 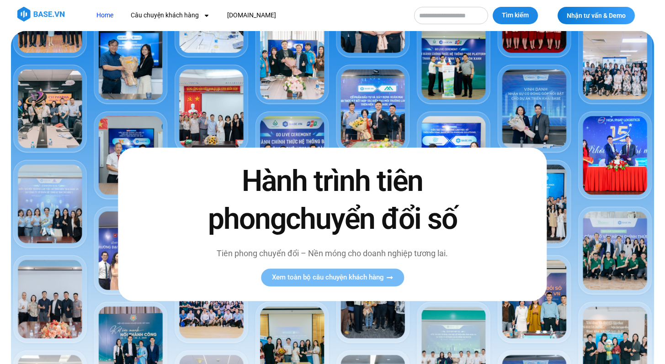 I want to click on p: Tiên phong chuyển đổi – Nền móng cho doanh nghiệp tương lai., so click(x=332, y=254).